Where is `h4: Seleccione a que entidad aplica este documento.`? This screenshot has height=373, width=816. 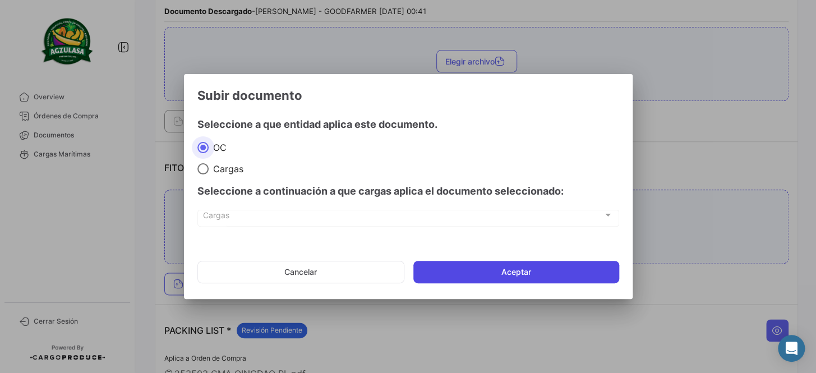
h4: Seleccione a que entidad aplica este documento. is located at coordinates (408, 125).